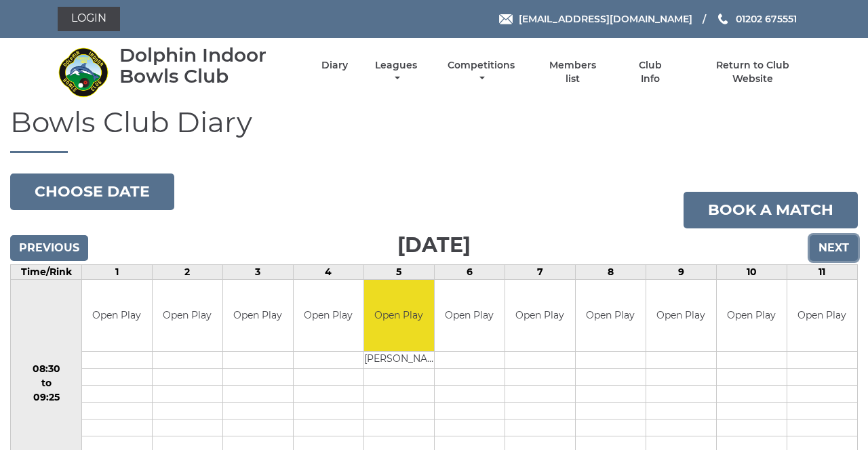 Image resolution: width=868 pixels, height=450 pixels. What do you see at coordinates (209, 66) in the screenshot?
I see `div: Dolphin Indoor Bowls Club` at bounding box center [209, 66].